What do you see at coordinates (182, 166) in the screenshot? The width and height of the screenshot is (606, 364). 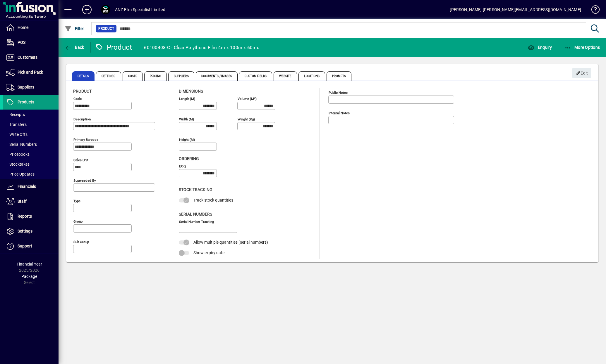 I see `mat-label: EOQ` at bounding box center [182, 166].